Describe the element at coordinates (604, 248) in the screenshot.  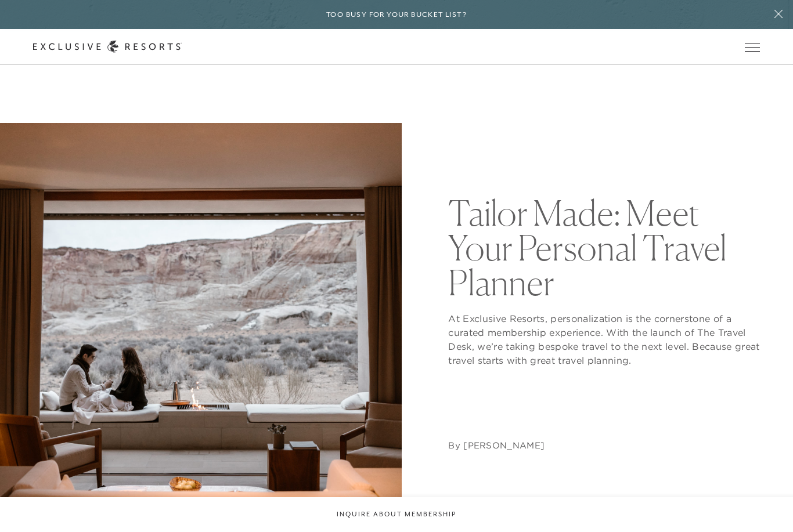
I see `h1: Tailor Made: Meet Your Personal Travel Planner` at that location.